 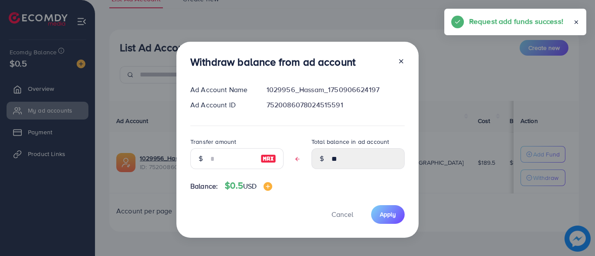 I want to click on h4: $0.5, so click(x=248, y=186).